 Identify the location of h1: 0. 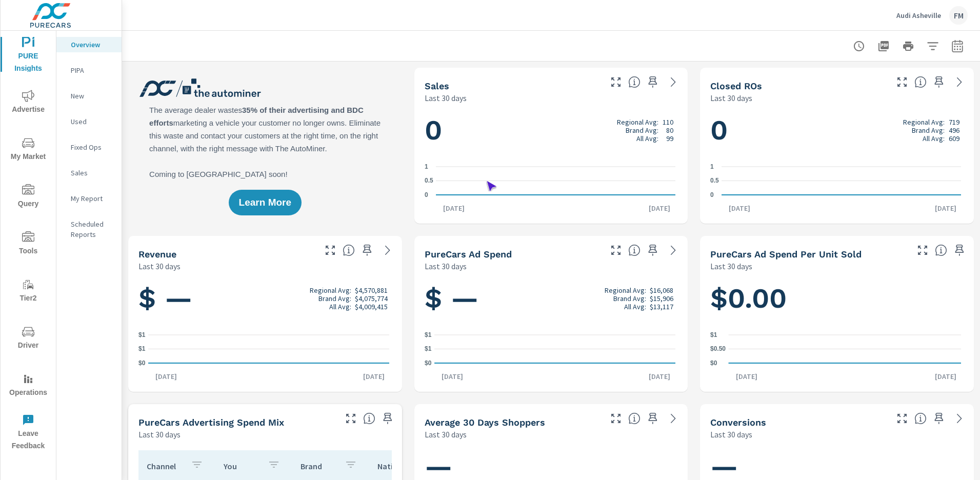
(552, 131).